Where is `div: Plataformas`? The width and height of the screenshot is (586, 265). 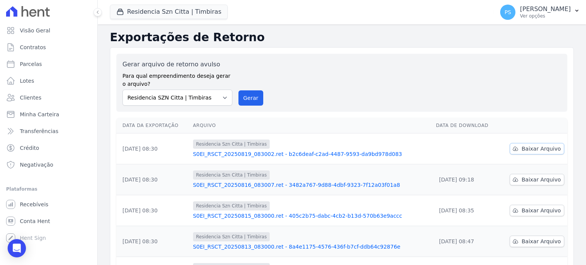
div: Plataformas is located at coordinates (48, 189).